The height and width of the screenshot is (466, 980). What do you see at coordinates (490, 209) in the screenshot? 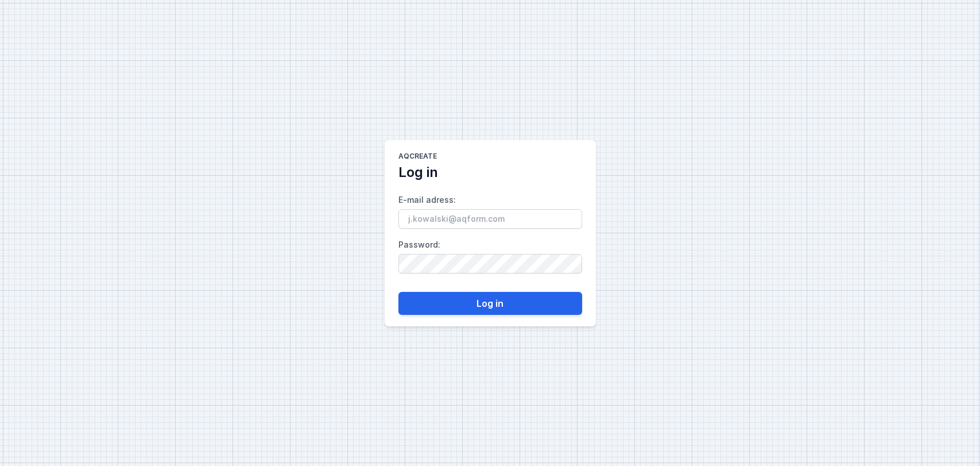
I see `label: E-mail adress :` at bounding box center [490, 209].